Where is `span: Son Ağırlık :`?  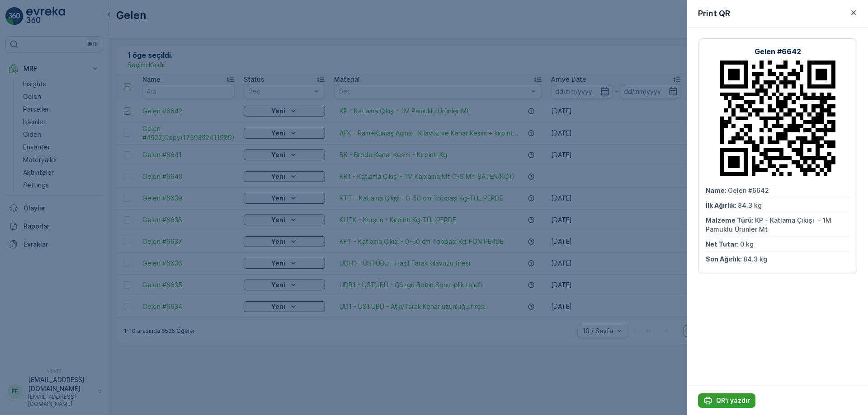
span: Son Ağırlık : is located at coordinates (724, 259).